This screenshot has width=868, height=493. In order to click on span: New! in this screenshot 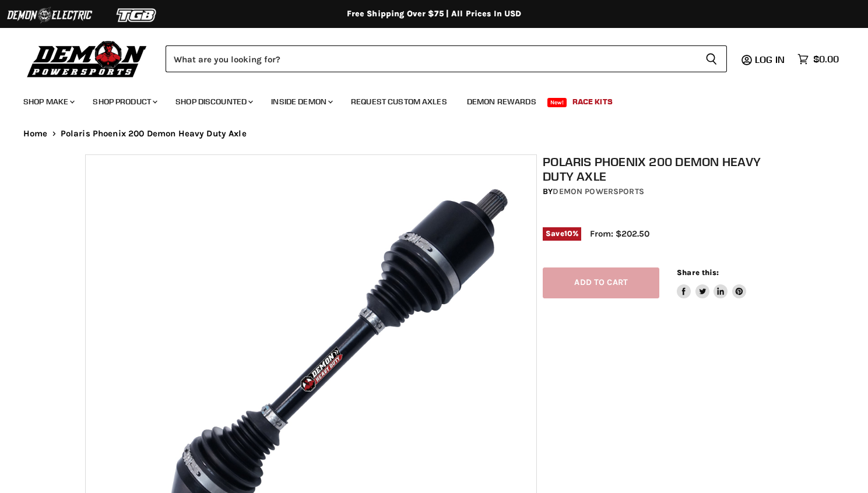, I will do `click(558, 103)`.